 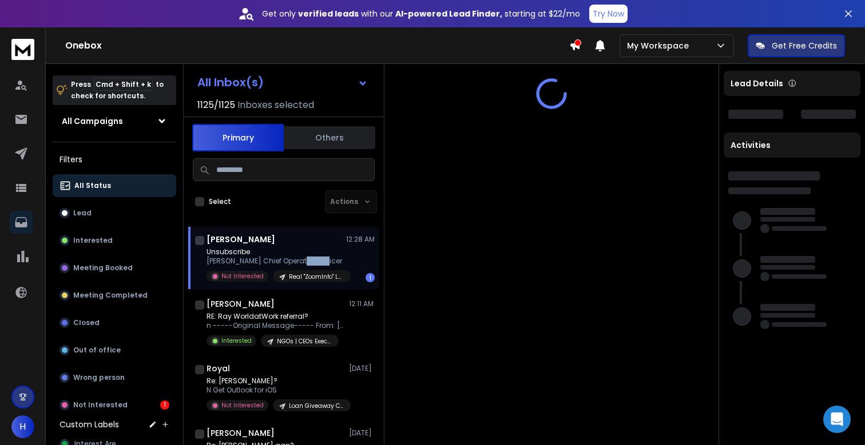 What do you see at coordinates (275, 252) in the screenshot?
I see `p: Unsubscribe` at bounding box center [275, 252].